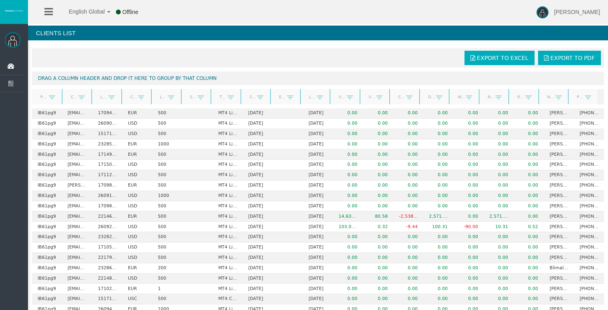 The height and width of the screenshot is (310, 608). I want to click on td: 22179663, so click(107, 258).